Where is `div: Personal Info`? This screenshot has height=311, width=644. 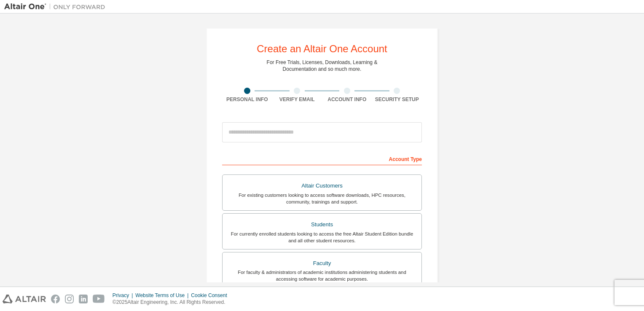 div: Personal Info is located at coordinates (247, 100).